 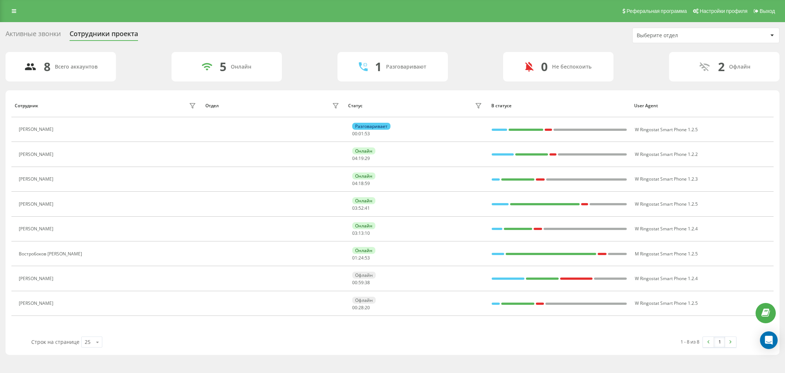 What do you see at coordinates (367, 233) in the screenshot?
I see `span: 10` at bounding box center [367, 233].